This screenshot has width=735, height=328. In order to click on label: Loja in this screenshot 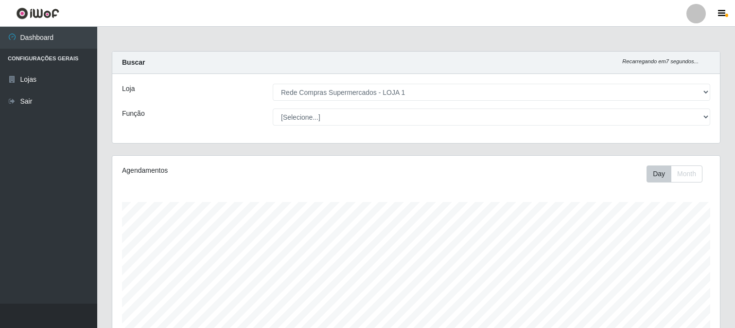, I will do `click(128, 88)`.